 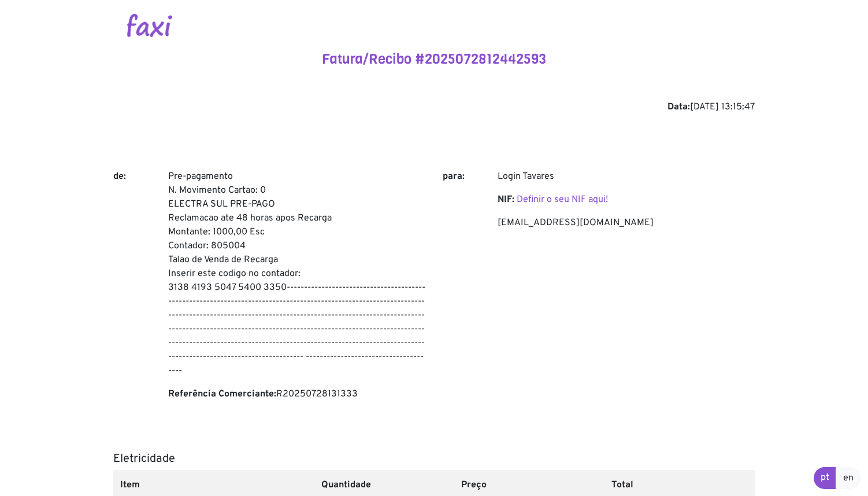 What do you see at coordinates (296, 274) in the screenshot?
I see `p: Pre-pagamento N. Movimento Cartao: 0 ELECTRA SUL PRE-PAGO Reclamacao ate 48 horas apos Recarga Mo...` at bounding box center [296, 274].